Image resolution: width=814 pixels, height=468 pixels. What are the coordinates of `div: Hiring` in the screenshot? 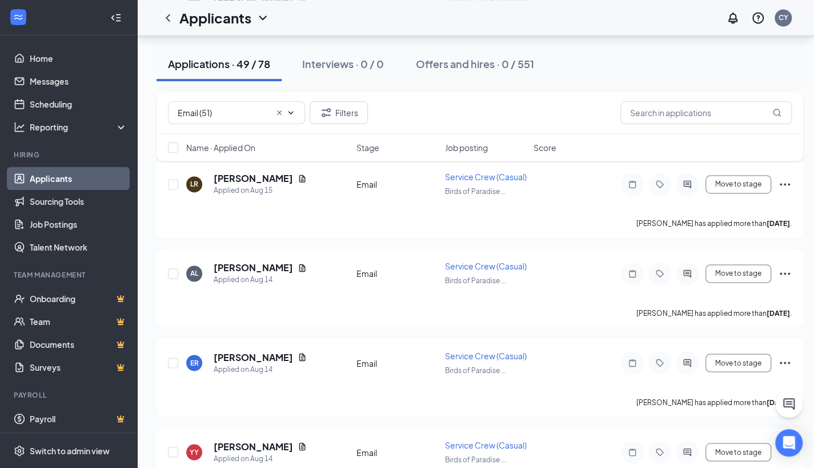 It's located at (69, 154).